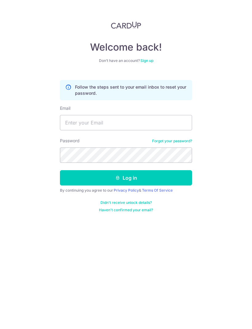 Image resolution: width=252 pixels, height=329 pixels. Describe the element at coordinates (126, 61) in the screenshot. I see `div: Don’t have an account?` at that location.